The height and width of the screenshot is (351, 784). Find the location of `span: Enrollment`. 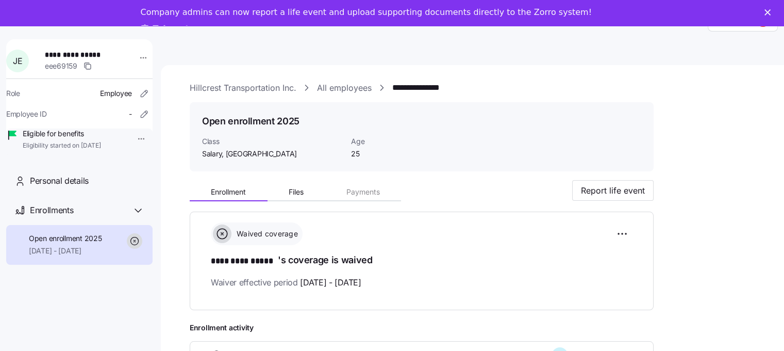

span: Enrollment is located at coordinates (228, 192).